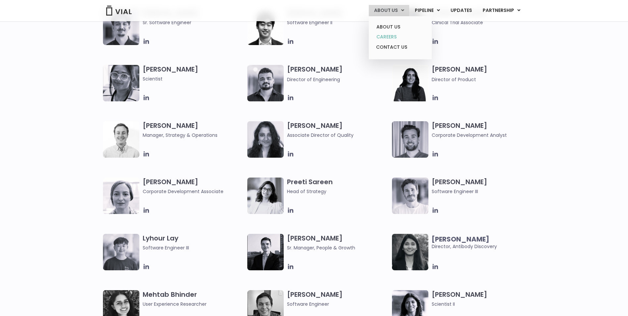 The height and width of the screenshot is (316, 628). Describe the element at coordinates (193, 191) in the screenshot. I see `span: Corporate Development Associate` at that location.